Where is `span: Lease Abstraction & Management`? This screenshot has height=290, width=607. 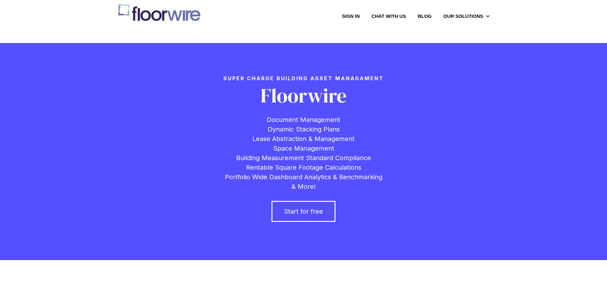 span: Lease Abstraction & Management is located at coordinates (304, 139).